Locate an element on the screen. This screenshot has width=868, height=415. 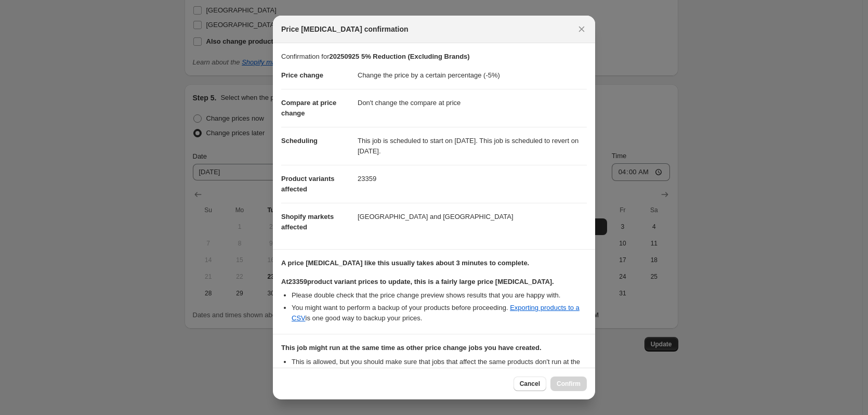
dd: Don't change the compare at price is located at coordinates (472, 102).